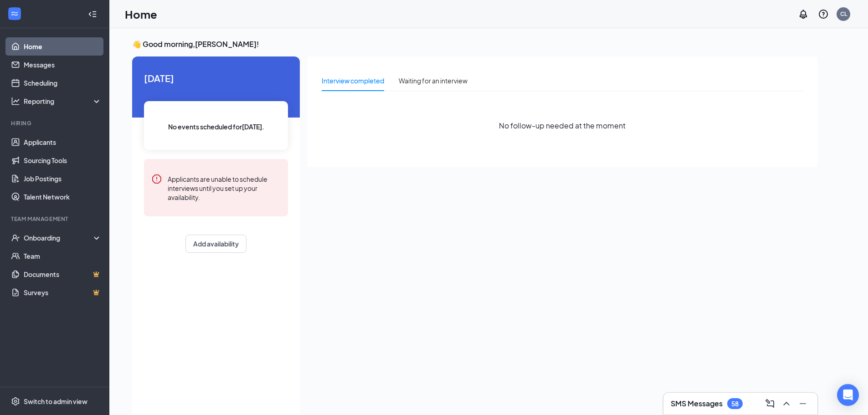 This screenshot has height=415, width=868. What do you see at coordinates (803, 403) in the screenshot?
I see `svg: Minimize` at bounding box center [803, 403].